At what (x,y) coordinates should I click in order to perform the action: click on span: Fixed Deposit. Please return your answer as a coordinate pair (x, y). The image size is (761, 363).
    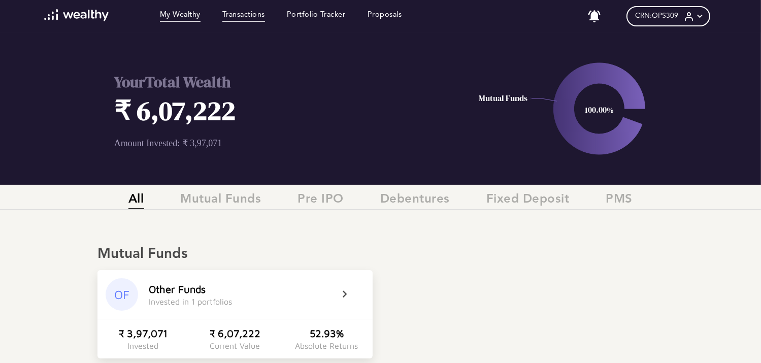
    Looking at the image, I should click on (528, 201).